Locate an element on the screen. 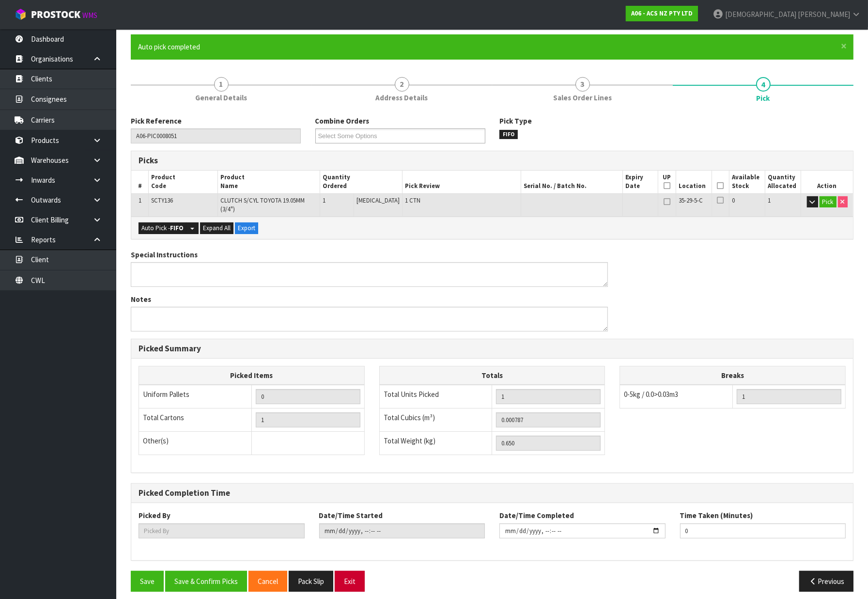 This screenshot has height=599, width=868. span: 1 CTN is located at coordinates (412, 200).